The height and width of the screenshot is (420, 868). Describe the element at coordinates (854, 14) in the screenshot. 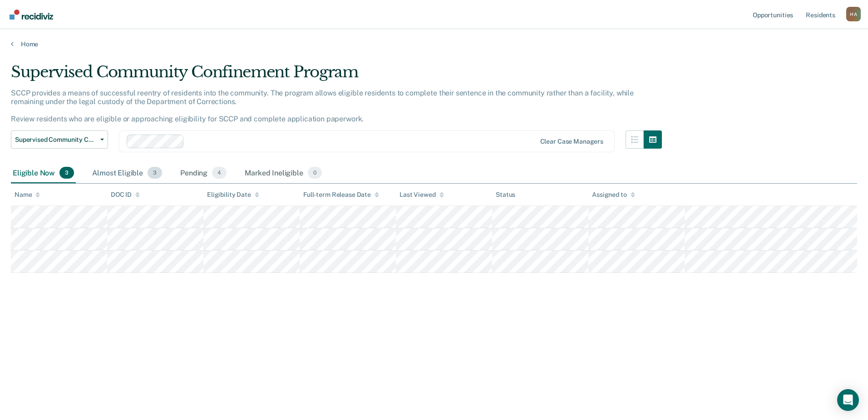

I see `div: H A` at that location.